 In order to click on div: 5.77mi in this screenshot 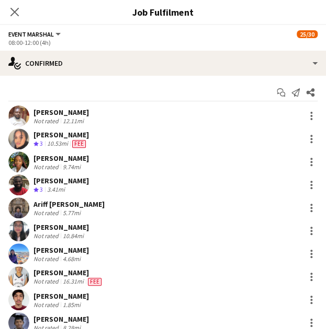, I will do `click(72, 213)`.